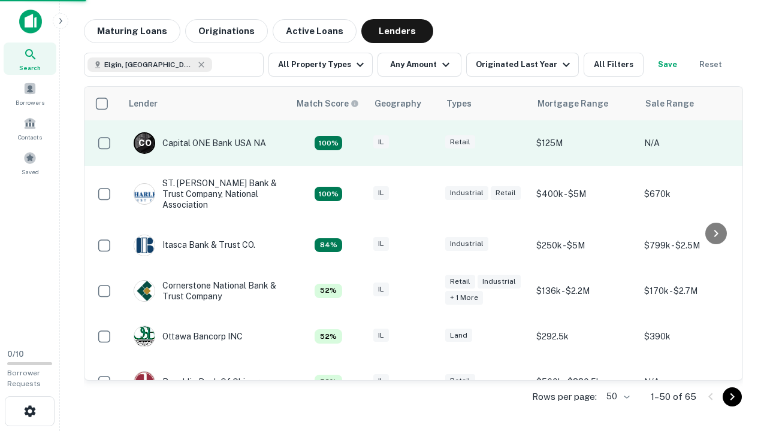 This screenshot has height=431, width=767. Describe the element at coordinates (584, 382) in the screenshot. I see `td: $500k - $880.5k` at that location.